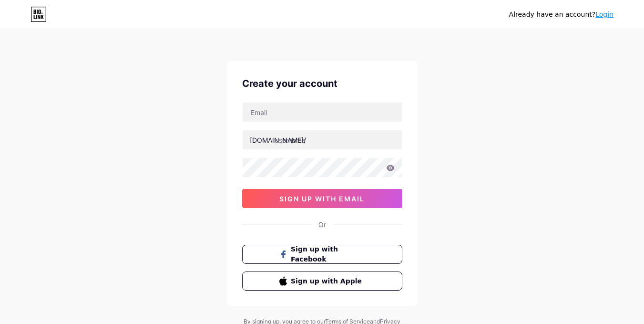  I want to click on a: Sign up with Facebook, so click(322, 254).